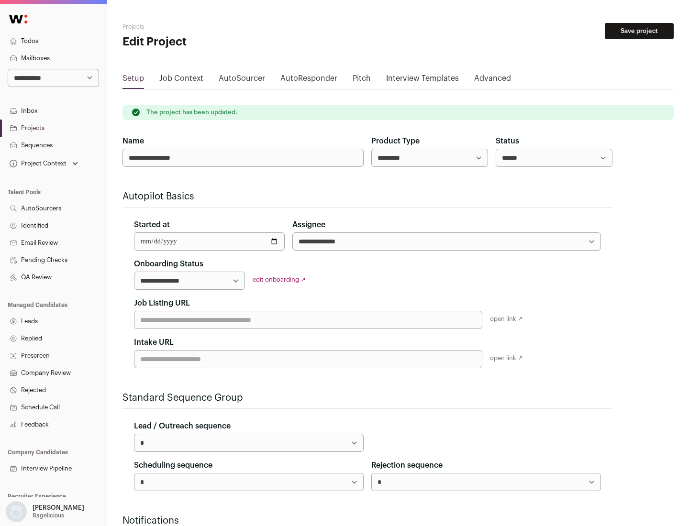 This screenshot has height=526, width=689. Describe the element at coordinates (133, 141) in the screenshot. I see `label: Name` at that location.